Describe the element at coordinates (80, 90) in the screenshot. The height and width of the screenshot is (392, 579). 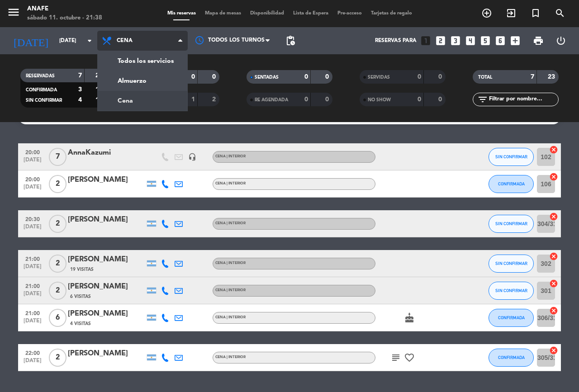
I see `strong: 3` at that location.